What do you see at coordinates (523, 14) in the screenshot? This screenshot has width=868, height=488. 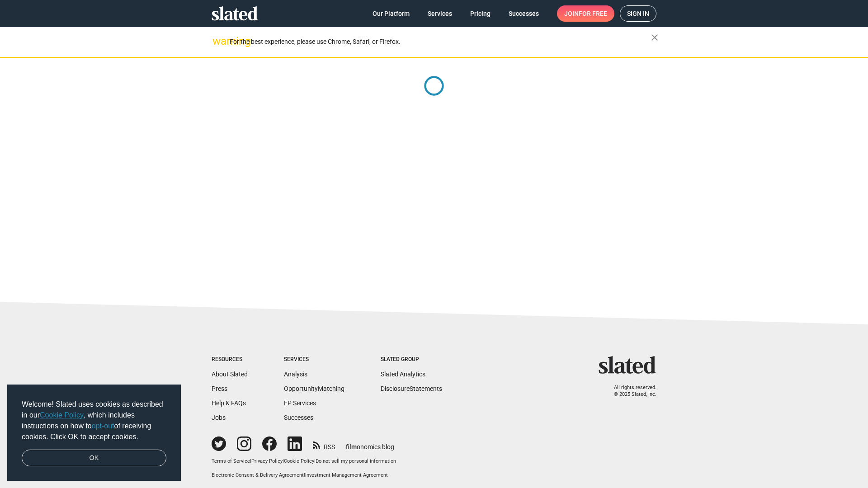 I see `span: Successes` at bounding box center [523, 14].